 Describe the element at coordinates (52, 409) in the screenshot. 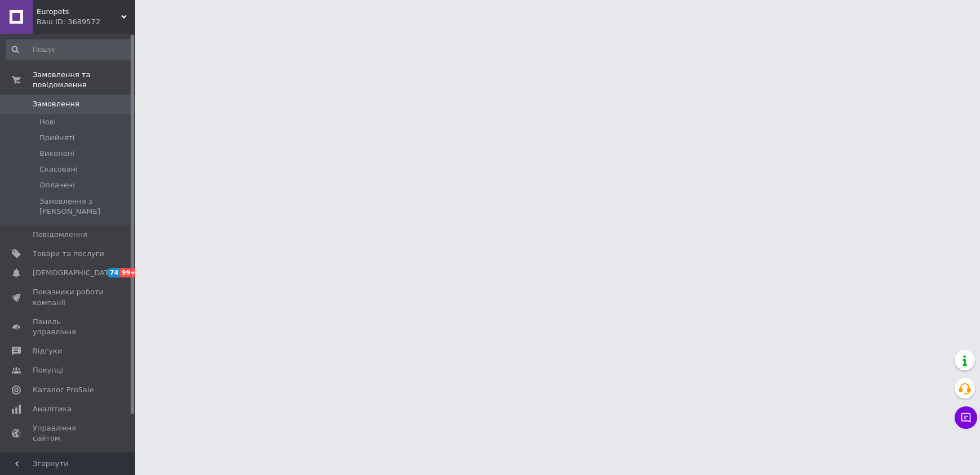

I see `span: Аналітика` at that location.